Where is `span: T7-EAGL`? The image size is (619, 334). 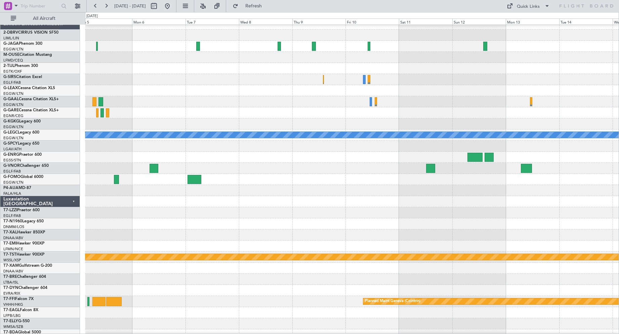 span: T7-EAGL is located at coordinates (11, 310).